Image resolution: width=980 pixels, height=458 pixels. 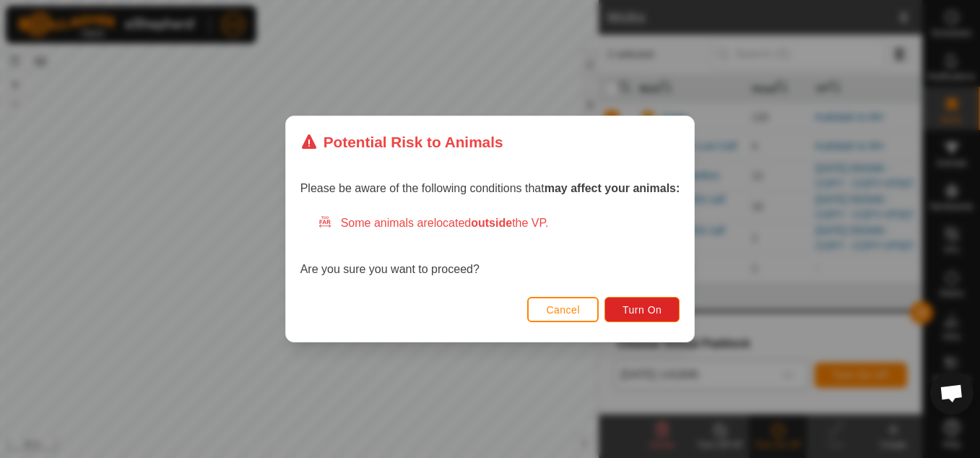 I want to click on a: Open chat, so click(x=952, y=393).